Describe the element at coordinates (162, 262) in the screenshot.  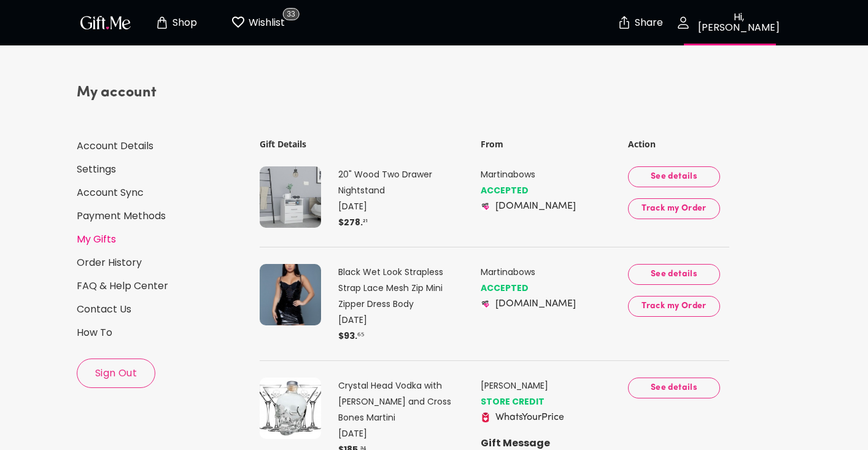
I see `a: Order History` at that location.